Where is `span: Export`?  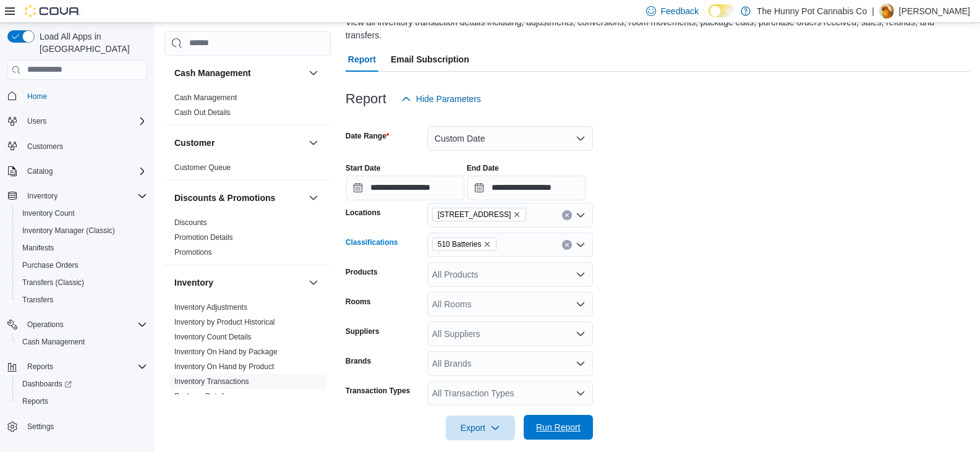 span: Export is located at coordinates (481, 428).